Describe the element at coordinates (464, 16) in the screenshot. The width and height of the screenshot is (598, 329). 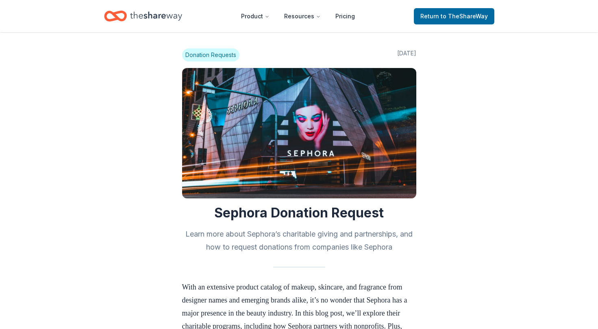
I see `span: to TheShareWay` at that location.